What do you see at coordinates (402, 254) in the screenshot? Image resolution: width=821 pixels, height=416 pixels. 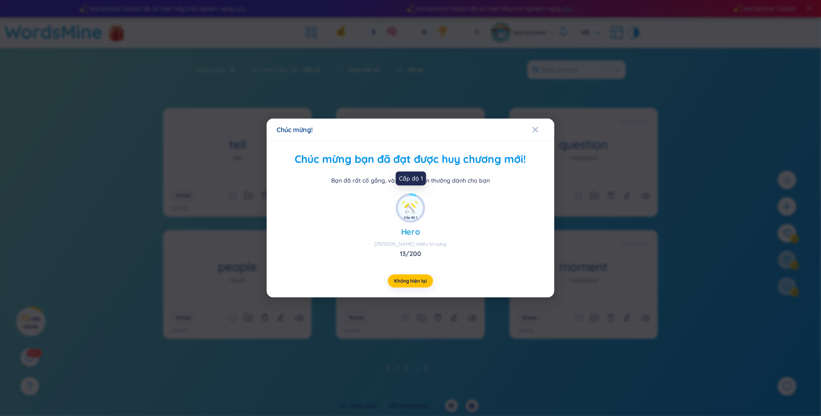 I see `span: 13` at bounding box center [402, 254].